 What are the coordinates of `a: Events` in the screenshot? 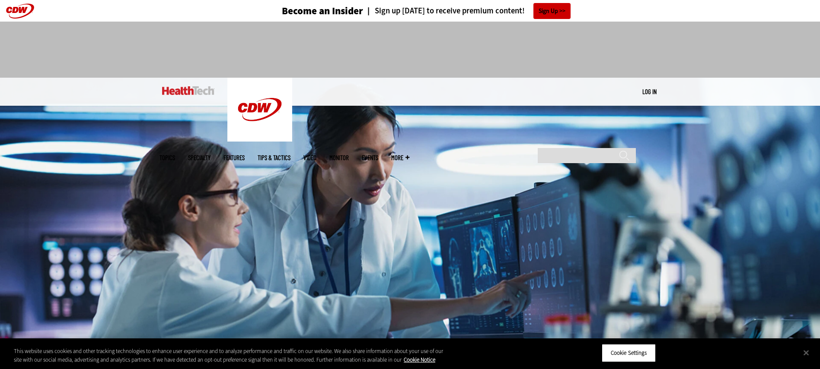 It's located at (370, 158).